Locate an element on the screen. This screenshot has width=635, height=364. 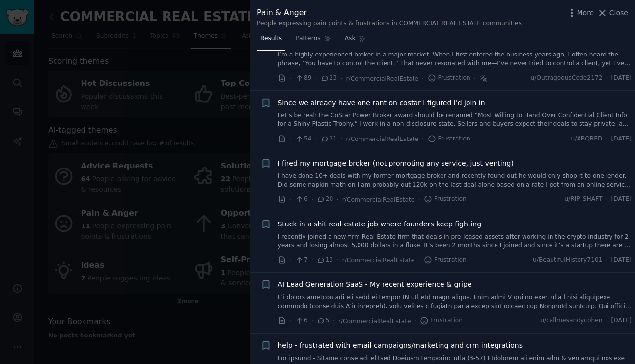
a: I’m a highly experienced broker in a major market. When I first entered the business years ago, I... is located at coordinates (455, 59).